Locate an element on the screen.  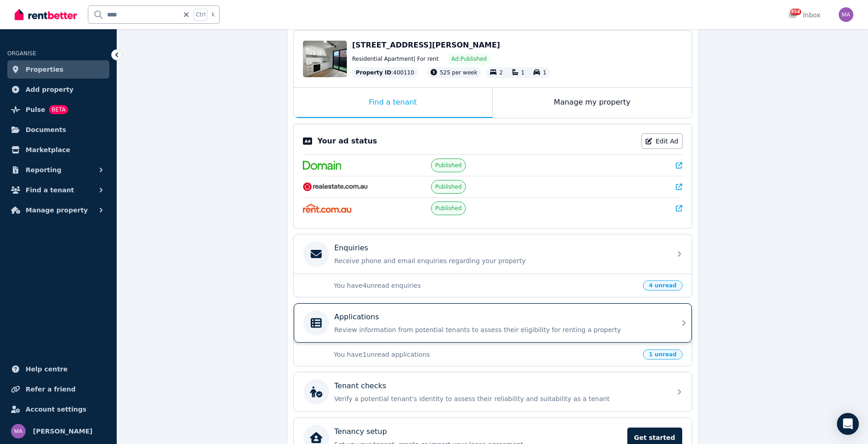
span: 858 is located at coordinates (795, 12).